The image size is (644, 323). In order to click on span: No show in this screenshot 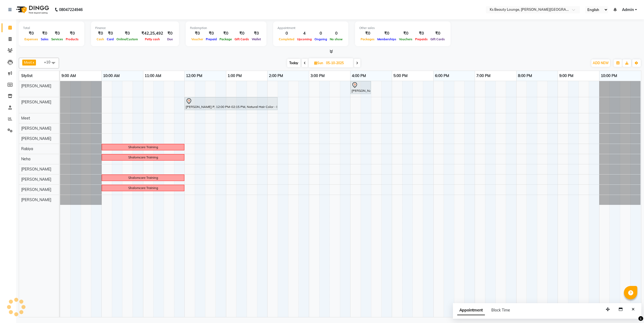, I will do `click(336, 39)`.